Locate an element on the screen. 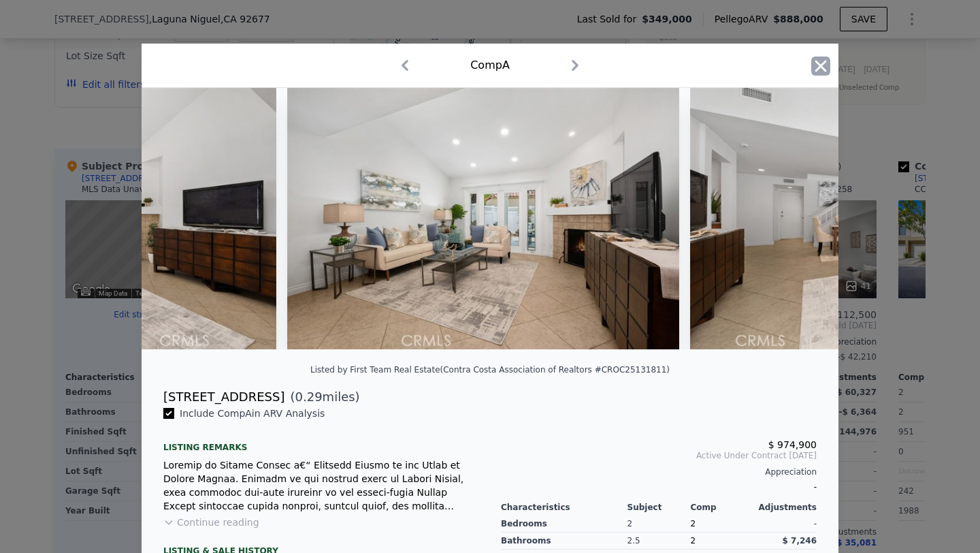  div: 2.5 is located at coordinates (659, 541).